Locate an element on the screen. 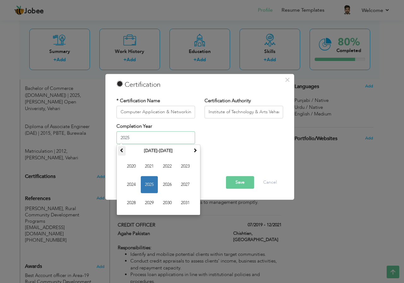 The image size is (404, 283). button: Cancel is located at coordinates (270, 182).